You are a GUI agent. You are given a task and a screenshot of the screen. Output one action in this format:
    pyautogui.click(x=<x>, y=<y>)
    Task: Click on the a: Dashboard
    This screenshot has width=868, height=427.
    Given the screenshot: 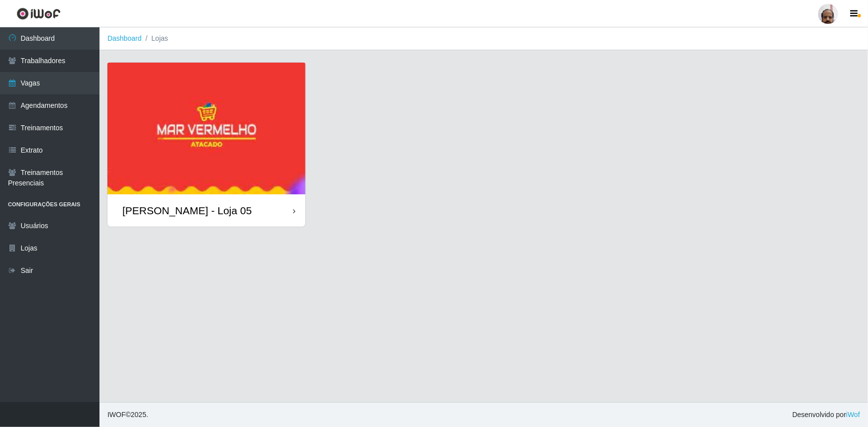 What is the action you would take?
    pyautogui.click(x=125, y=38)
    